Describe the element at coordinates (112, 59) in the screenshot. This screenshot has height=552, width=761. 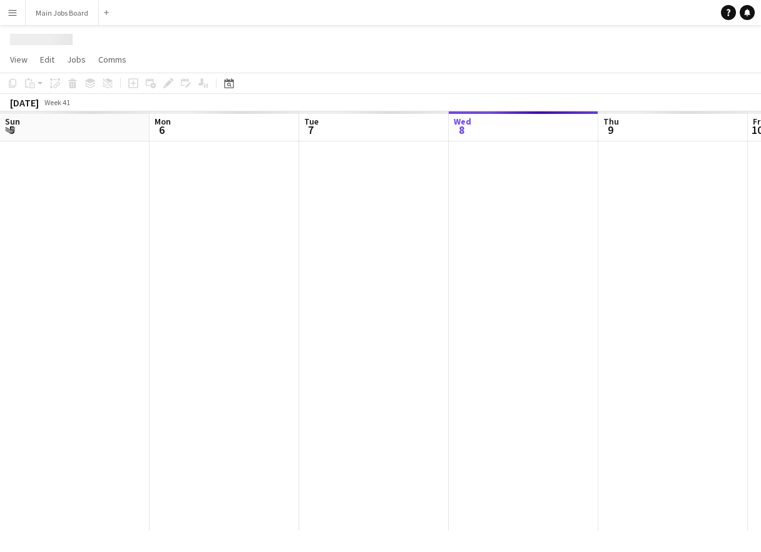
I see `a: Comms` at that location.